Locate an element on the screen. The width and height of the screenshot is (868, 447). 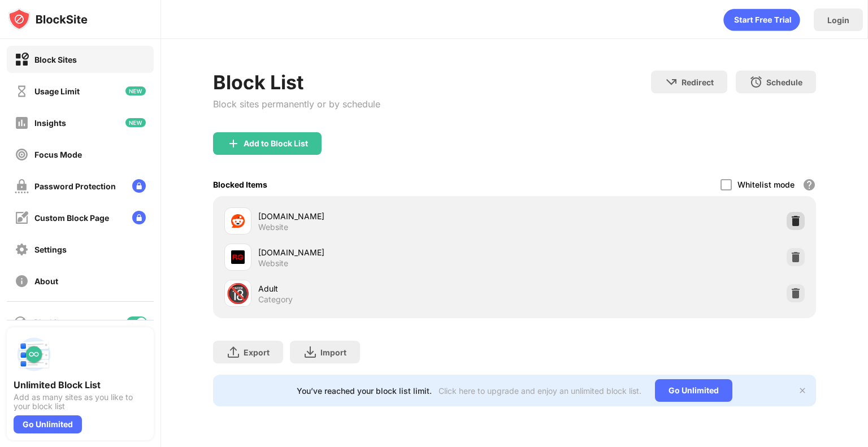
img: x-button.svg is located at coordinates (803, 390).